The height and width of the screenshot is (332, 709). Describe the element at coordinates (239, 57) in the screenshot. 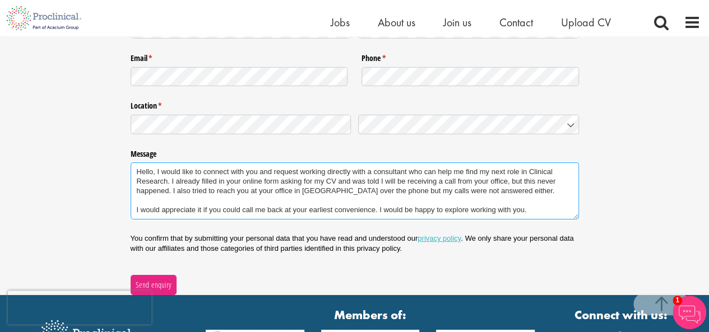

I see `label: Email` at that location.